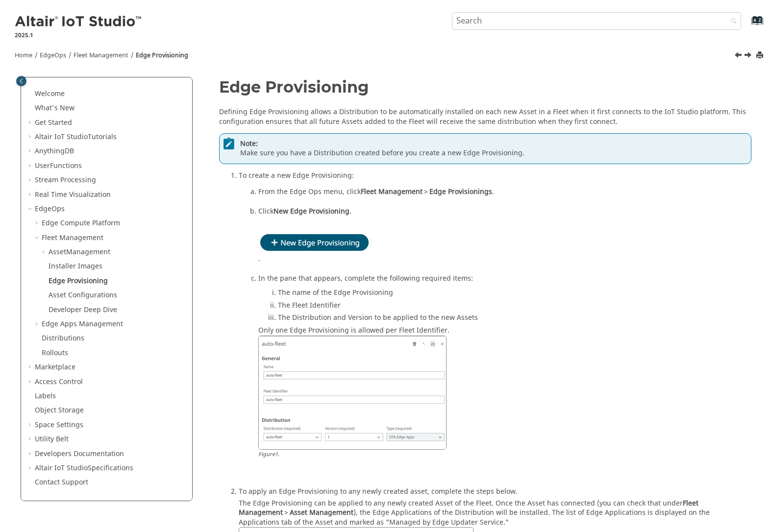 The image size is (772, 532). Describe the element at coordinates (79, 454) in the screenshot. I see `a: Developers Documentation` at that location.